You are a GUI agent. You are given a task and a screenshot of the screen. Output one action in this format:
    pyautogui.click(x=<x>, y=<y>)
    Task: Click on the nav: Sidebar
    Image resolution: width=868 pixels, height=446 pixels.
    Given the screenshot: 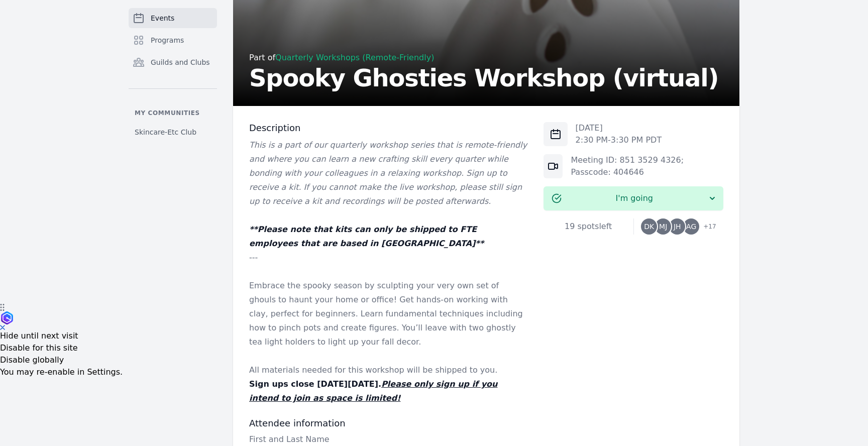 What is the action you would take?
    pyautogui.click(x=173, y=75)
    